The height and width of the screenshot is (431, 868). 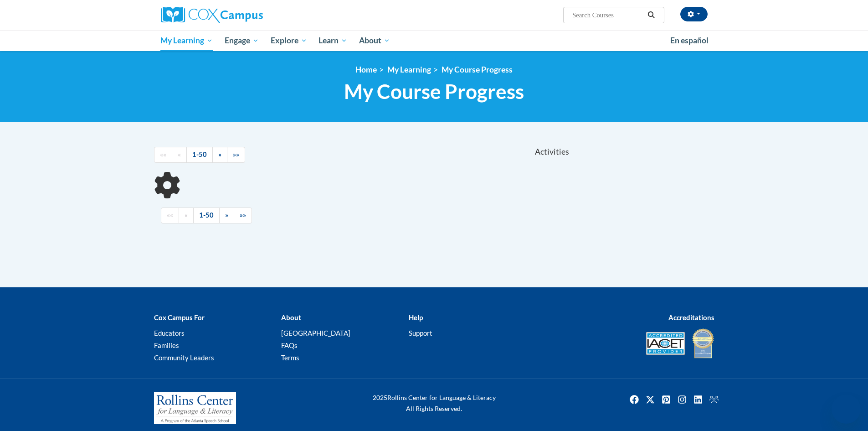 I want to click on a: Facebook Group, so click(x=714, y=399).